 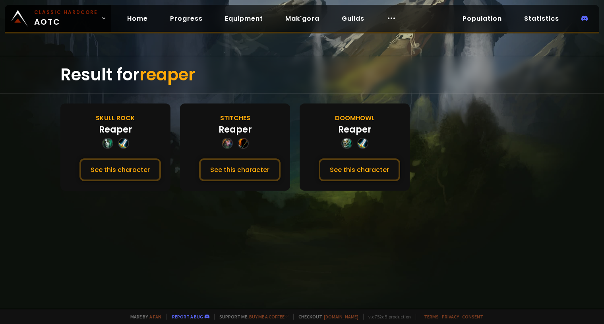 I want to click on a: Buy me a coffee, so click(x=269, y=316).